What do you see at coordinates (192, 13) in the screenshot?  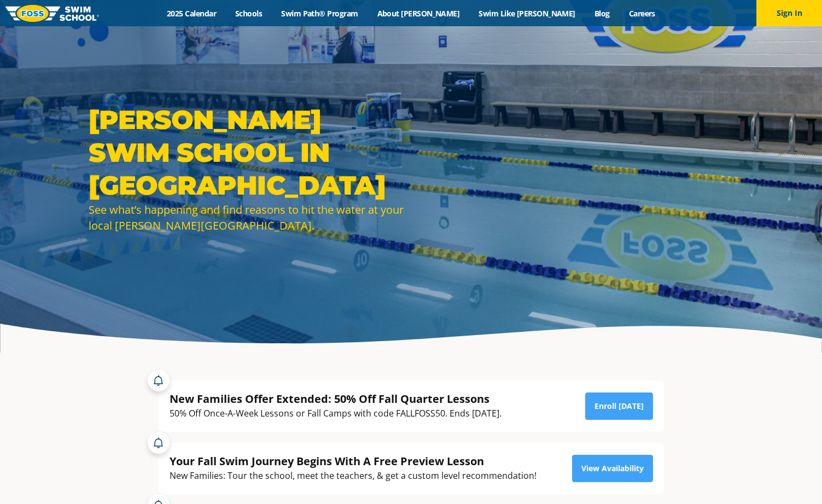 I see `a: 2025 Calendar` at bounding box center [192, 13].